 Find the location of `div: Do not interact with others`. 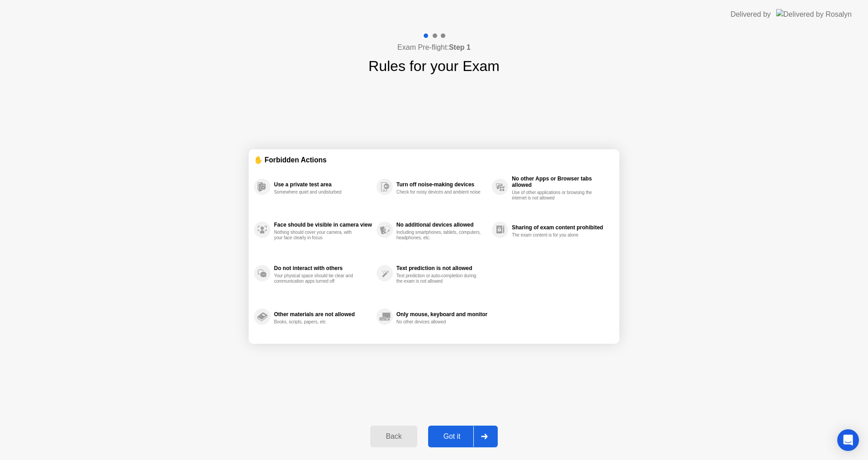

div: Do not interact with others is located at coordinates (323, 268).